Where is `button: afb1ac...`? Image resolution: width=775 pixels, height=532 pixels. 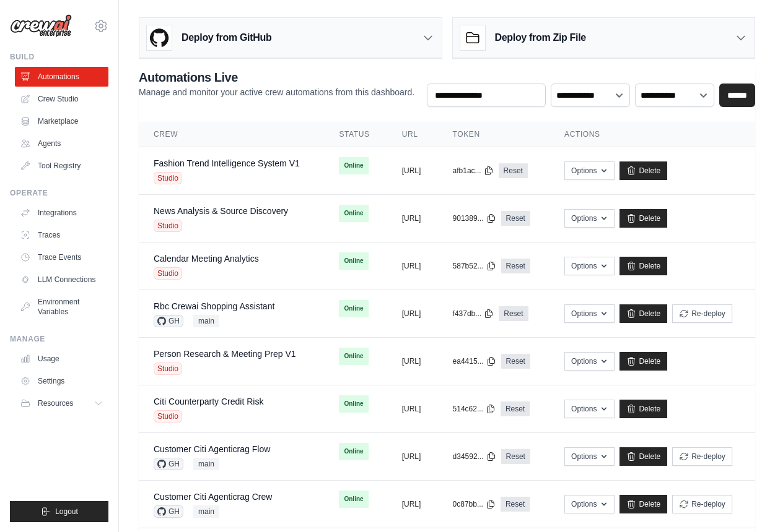 button: afb1ac... is located at coordinates (473, 171).